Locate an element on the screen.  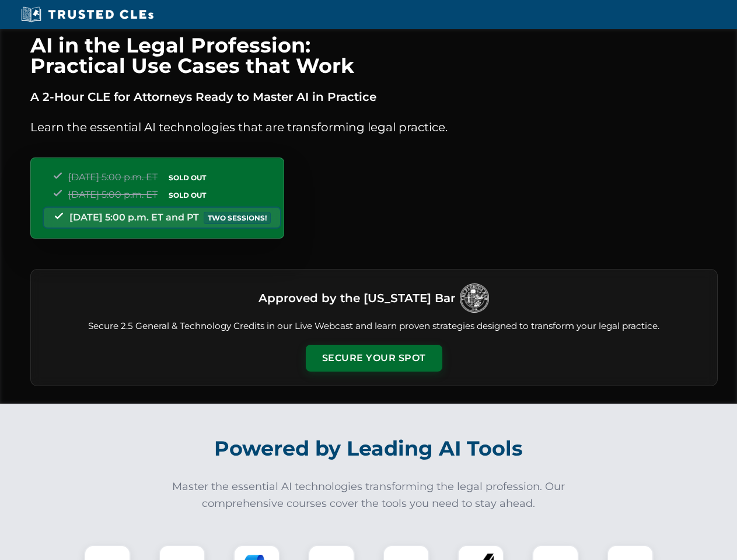
h1: AI in the Legal Profession: Practical Use Cases that Work is located at coordinates (374, 55).